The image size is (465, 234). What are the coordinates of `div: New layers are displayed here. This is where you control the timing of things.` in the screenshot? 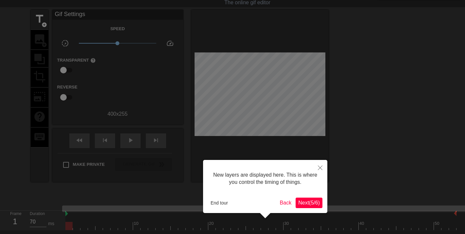 It's located at (265, 178).